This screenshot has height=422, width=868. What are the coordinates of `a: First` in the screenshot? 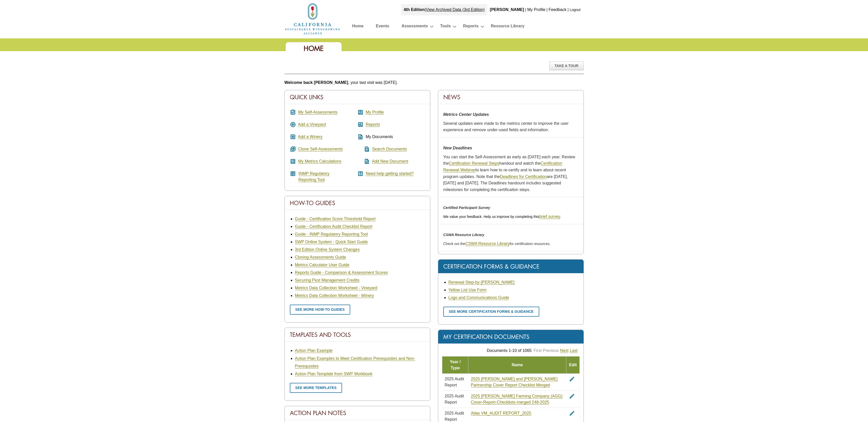 It's located at (537, 350).